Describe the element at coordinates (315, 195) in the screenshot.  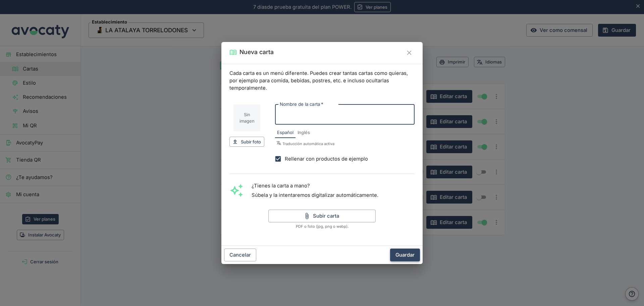
I see `p: Súbela y la intentaremos digitalizar automáticamente.` at that location.